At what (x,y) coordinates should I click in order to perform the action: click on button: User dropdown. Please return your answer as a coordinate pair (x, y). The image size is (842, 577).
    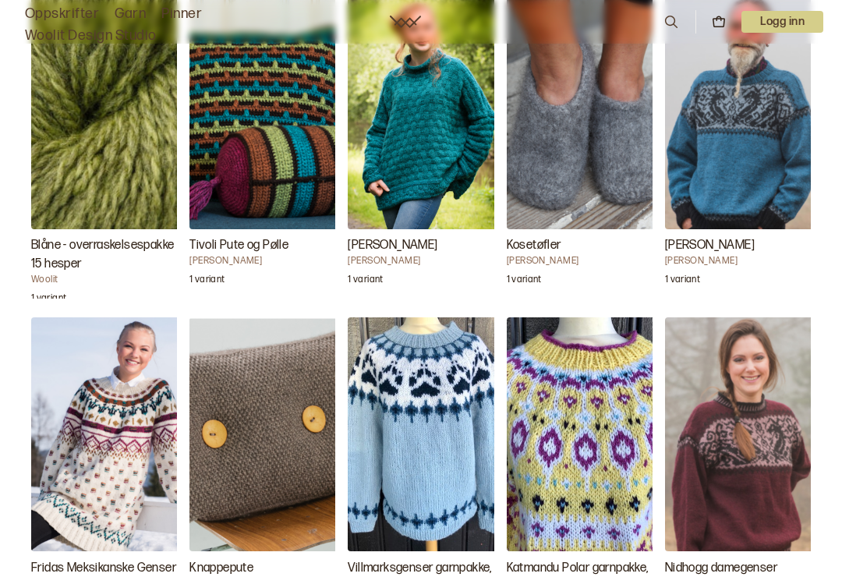
    Looking at the image, I should click on (782, 22).